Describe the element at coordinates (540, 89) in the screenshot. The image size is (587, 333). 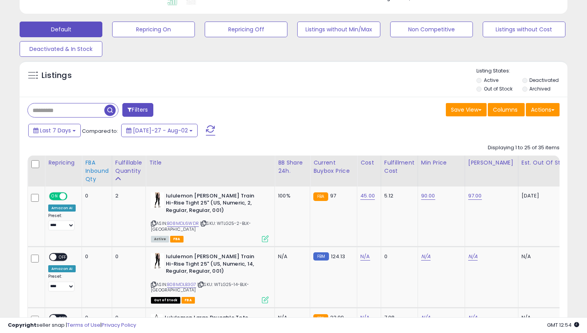
I see `label: Archived` at that location.